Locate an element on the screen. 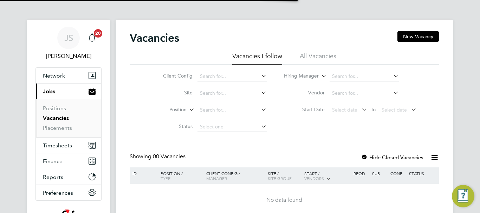 This screenshot has width=480, height=213. span: Jenette Stanley is located at coordinates (68, 56).